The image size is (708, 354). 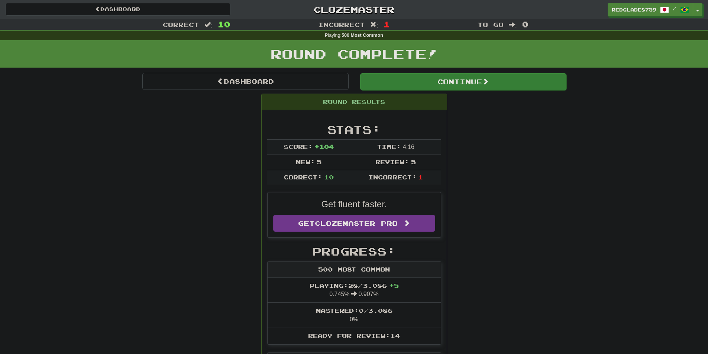 I want to click on a: Clozemaster, so click(x=354, y=9).